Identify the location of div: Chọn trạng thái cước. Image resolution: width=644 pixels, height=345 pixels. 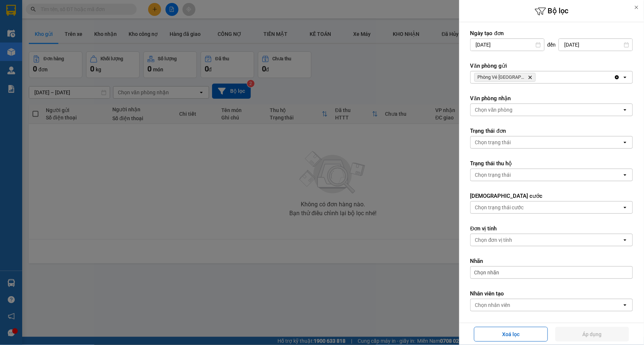
(499, 208).